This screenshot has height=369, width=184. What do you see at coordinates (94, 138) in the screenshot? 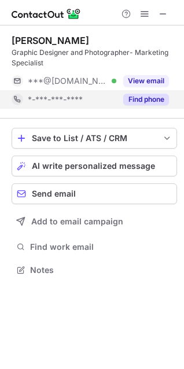
I see `div: Save to List / ATS / CRM` at bounding box center [94, 138].